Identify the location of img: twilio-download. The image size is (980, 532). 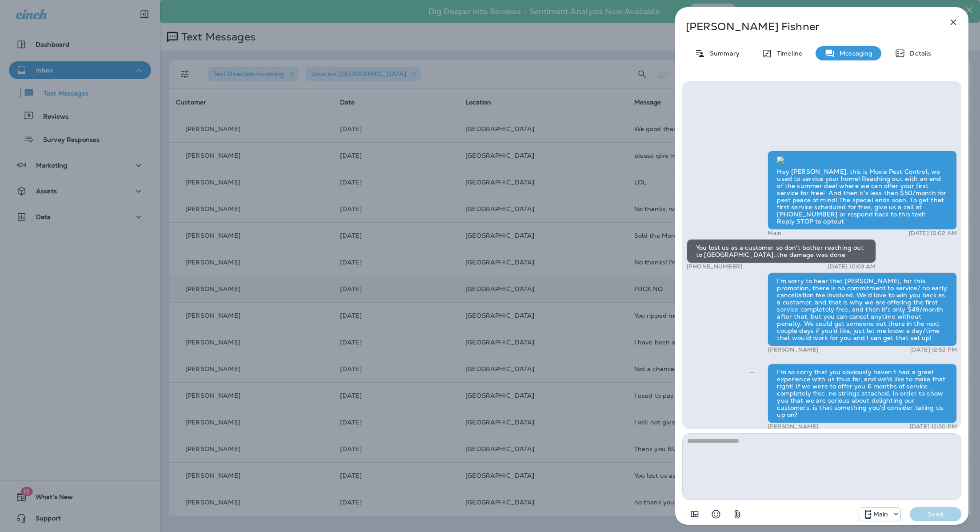
(781, 160).